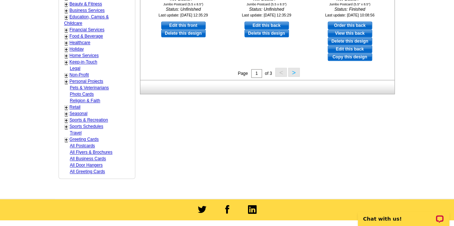  What do you see at coordinates (75, 107) in the screenshot?
I see `a: Retail` at bounding box center [75, 107].